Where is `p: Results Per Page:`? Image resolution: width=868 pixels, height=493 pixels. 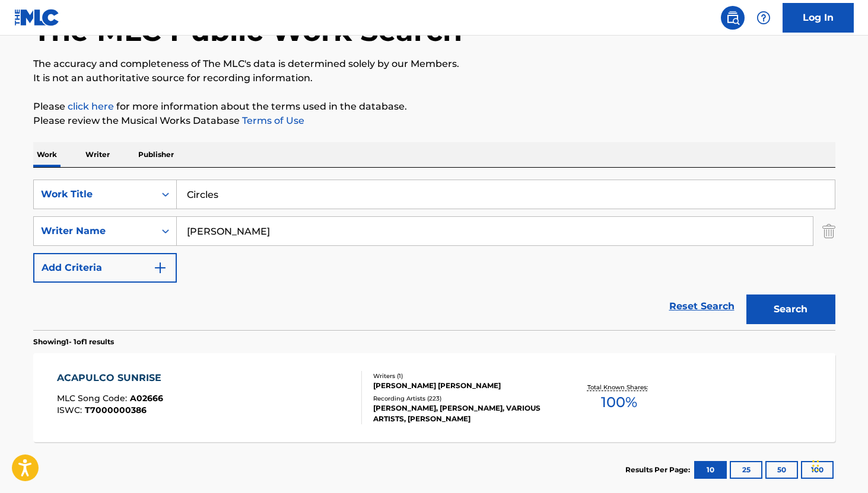 p: Results Per Page: is located at coordinates (659, 470).